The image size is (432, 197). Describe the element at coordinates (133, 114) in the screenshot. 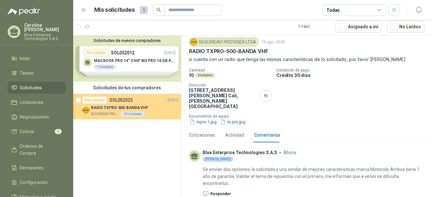

I see `div: 10 Unidades` at that location.